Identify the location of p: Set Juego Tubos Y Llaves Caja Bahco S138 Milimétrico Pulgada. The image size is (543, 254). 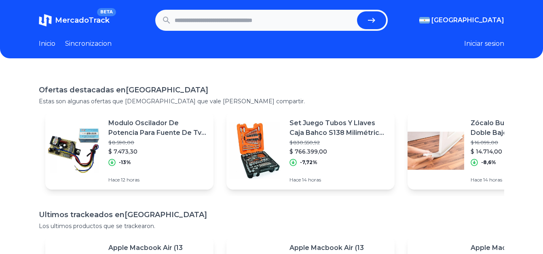
(339, 128).